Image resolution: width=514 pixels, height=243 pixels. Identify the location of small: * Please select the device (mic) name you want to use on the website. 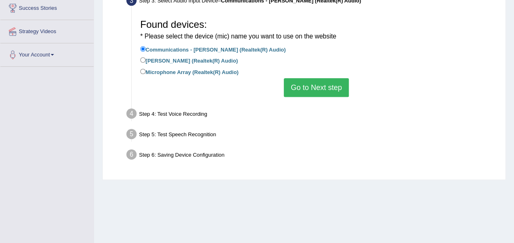
(238, 36).